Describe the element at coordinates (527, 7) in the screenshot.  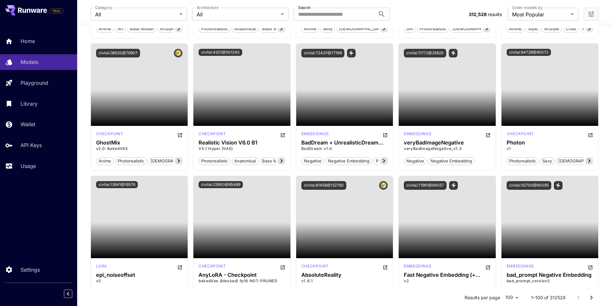
I see `label: Order models by` at that location.